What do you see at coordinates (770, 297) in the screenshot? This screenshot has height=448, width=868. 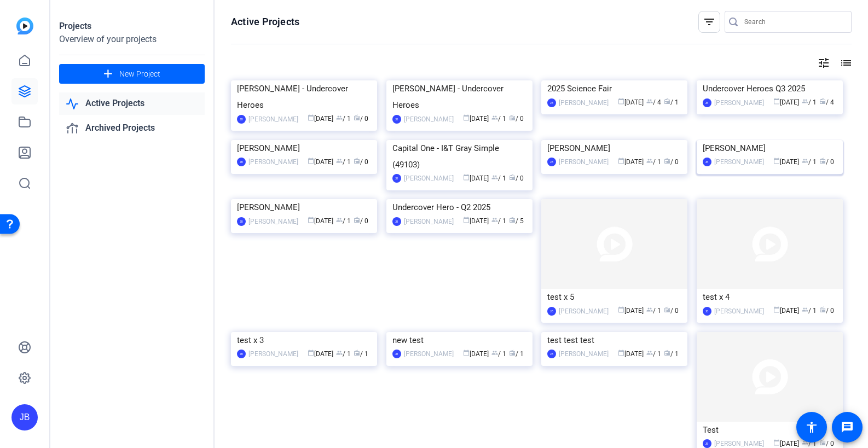 I see `div: test x 4` at bounding box center [770, 297].